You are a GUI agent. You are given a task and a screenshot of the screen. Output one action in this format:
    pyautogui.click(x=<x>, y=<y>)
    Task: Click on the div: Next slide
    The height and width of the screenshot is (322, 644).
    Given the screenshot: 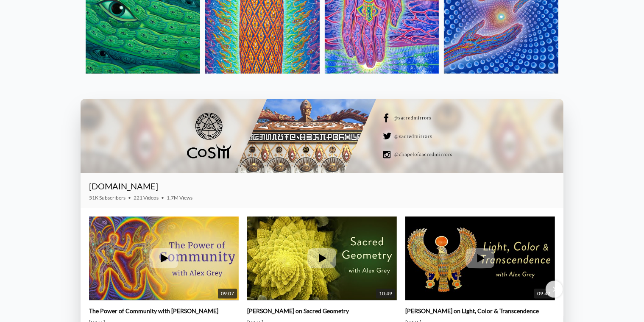 What is the action you would take?
    pyautogui.click(x=554, y=290)
    